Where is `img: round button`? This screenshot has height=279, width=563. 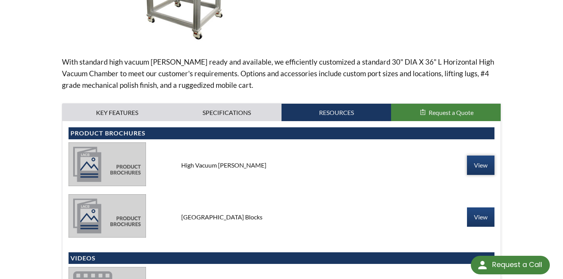 img: round button is located at coordinates (483, 265).